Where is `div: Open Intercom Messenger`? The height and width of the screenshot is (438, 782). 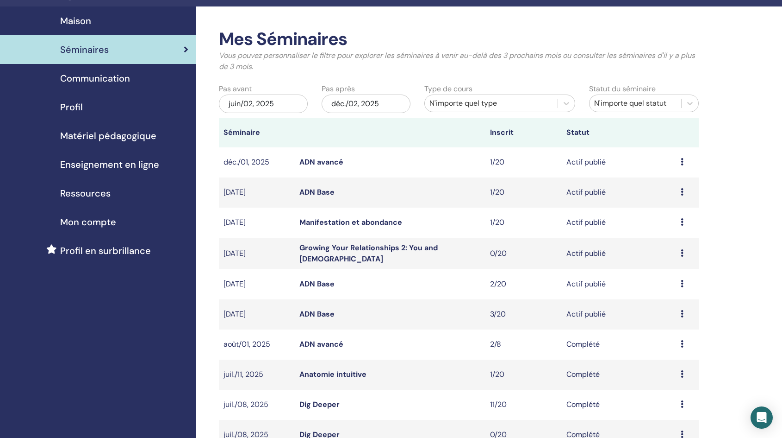 div: Open Intercom Messenger is located at coordinates (762, 417).